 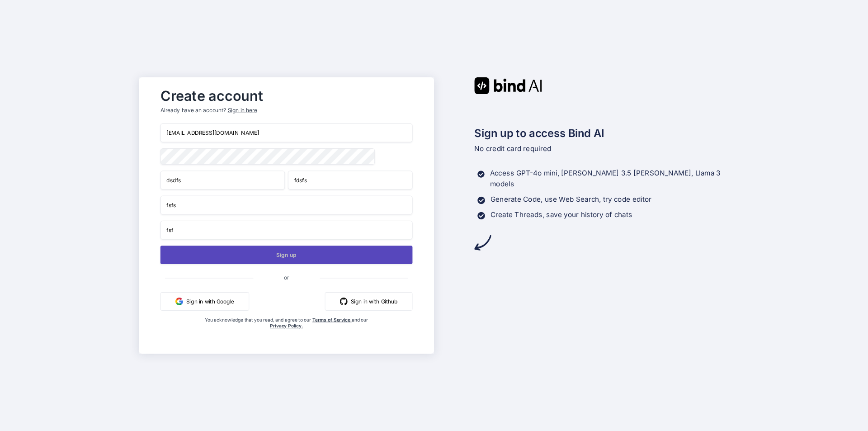 I want to click on input: Company website, so click(x=287, y=230).